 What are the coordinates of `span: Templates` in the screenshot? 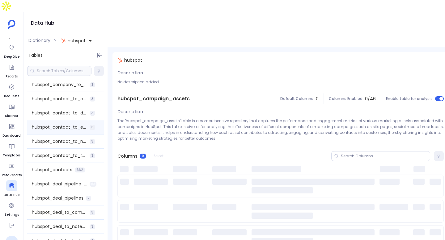 It's located at (11, 156).